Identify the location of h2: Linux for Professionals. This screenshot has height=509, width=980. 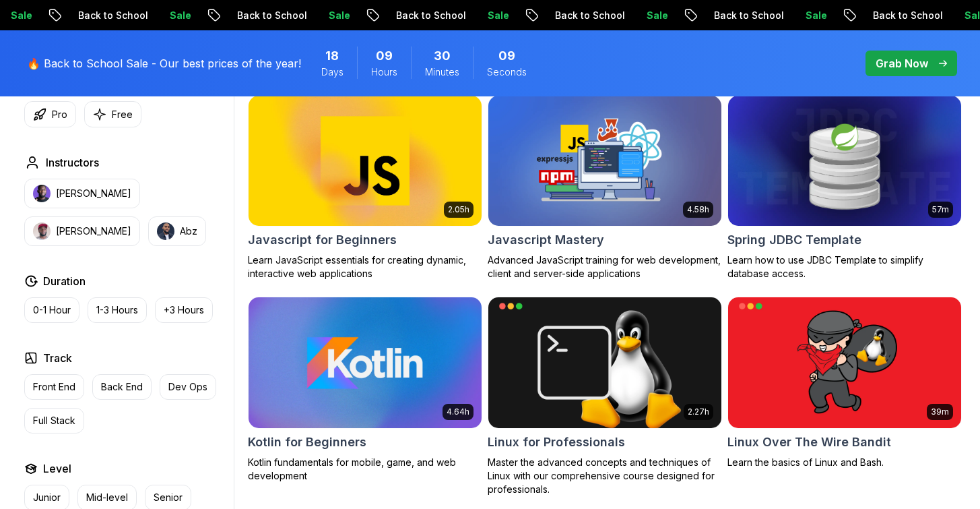
(557, 442).